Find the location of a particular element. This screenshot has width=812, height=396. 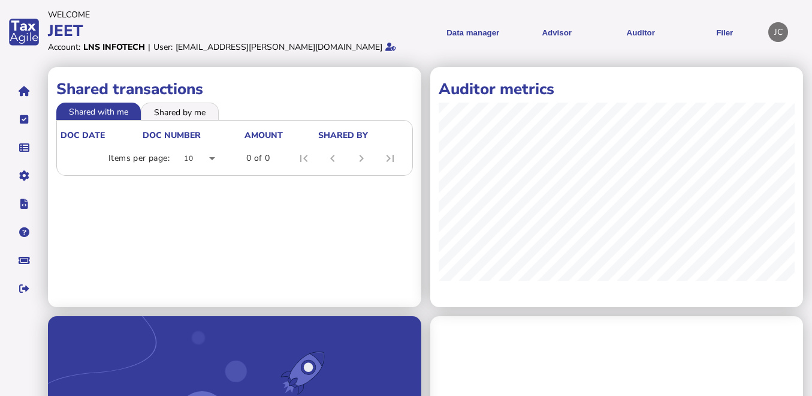

h1: Auditor metrics is located at coordinates (617, 89).